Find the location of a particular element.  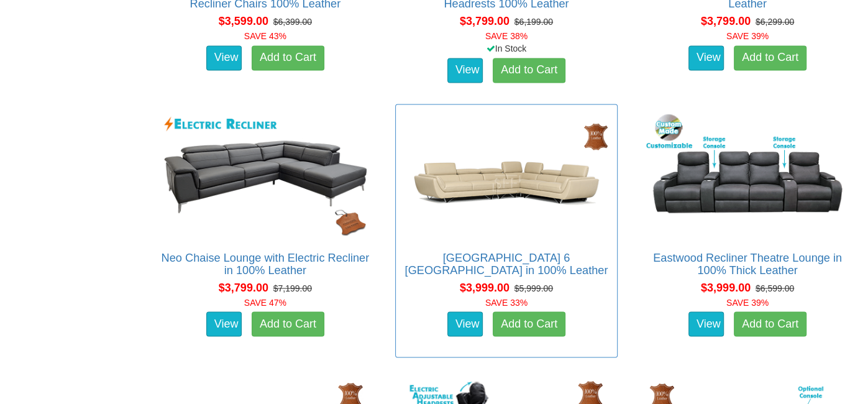

del: $6,599.00 is located at coordinates (775, 288).